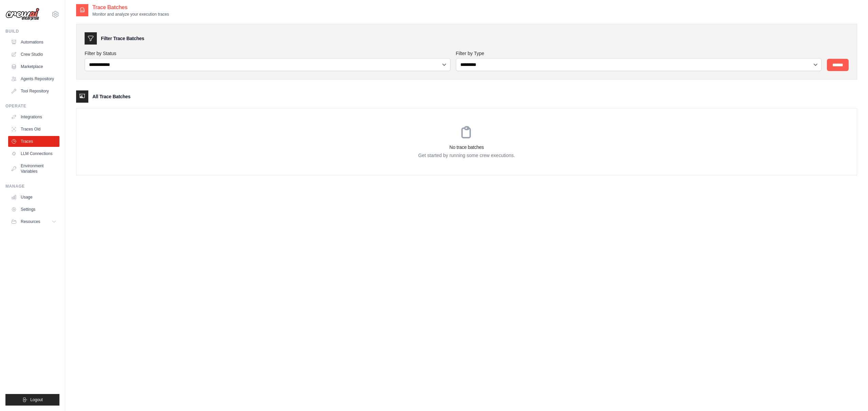 Image resolution: width=868 pixels, height=411 pixels. Describe the element at coordinates (467, 147) in the screenshot. I see `h3: No trace batches` at that location.